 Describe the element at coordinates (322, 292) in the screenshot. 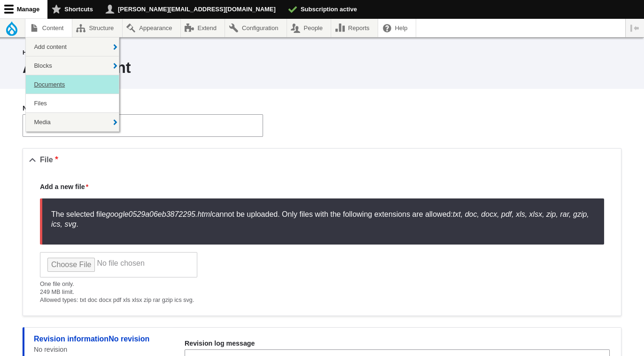

I see `div: One file only. 249 MB limit. Allowed types: txt doc docx pdf xls xlsx zip rar gzip ics svg.` at that location.